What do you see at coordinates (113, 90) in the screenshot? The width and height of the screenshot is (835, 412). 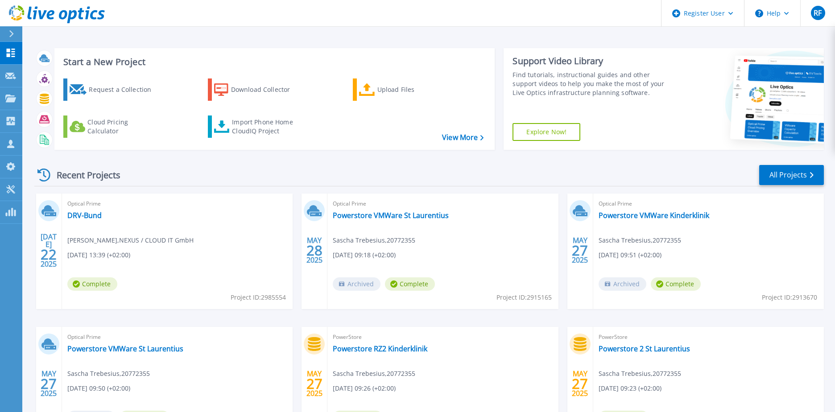 I see `a: Request a Collection` at bounding box center [113, 90].